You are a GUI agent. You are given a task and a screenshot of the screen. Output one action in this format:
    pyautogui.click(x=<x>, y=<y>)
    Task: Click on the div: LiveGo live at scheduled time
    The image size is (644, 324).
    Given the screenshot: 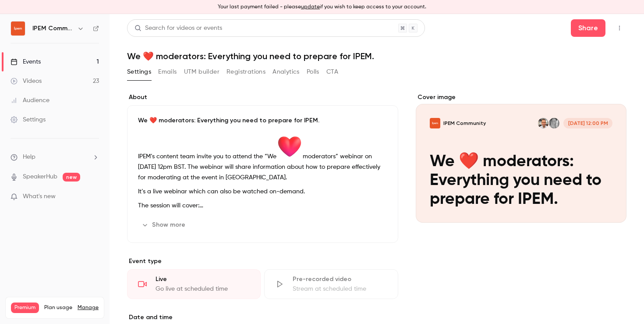 What is the action you would take?
    pyautogui.click(x=194, y=284)
    